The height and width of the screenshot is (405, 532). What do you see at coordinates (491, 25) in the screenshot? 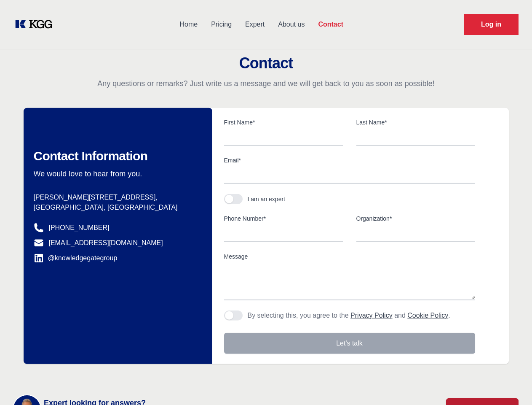
I see `a: Request Demo` at bounding box center [491, 25].